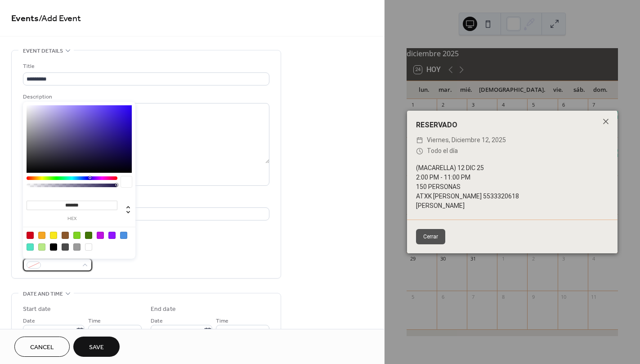  What do you see at coordinates (124, 235) in the screenshot?
I see `div: #4A90E2` at bounding box center [124, 235].